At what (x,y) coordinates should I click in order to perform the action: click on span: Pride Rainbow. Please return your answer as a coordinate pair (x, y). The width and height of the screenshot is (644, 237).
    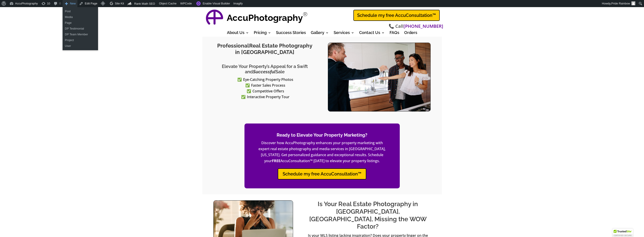
    Looking at the image, I should click on (621, 3).